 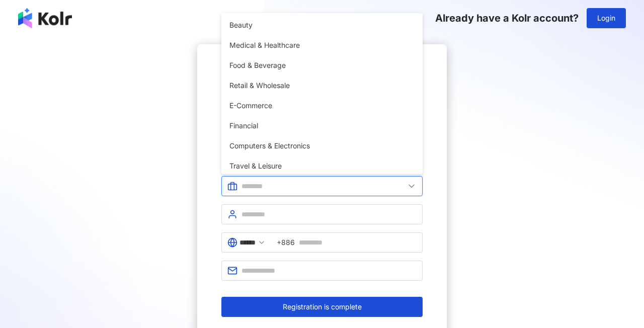 What do you see at coordinates (322, 307) in the screenshot?
I see `span: Registration is complete` at bounding box center [322, 307].